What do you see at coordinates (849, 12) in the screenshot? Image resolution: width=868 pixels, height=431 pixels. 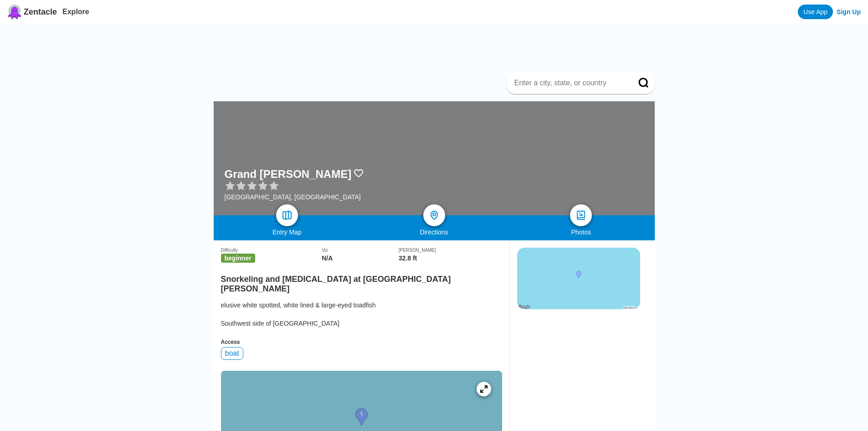 I see `a: Sign Up` at bounding box center [849, 12].